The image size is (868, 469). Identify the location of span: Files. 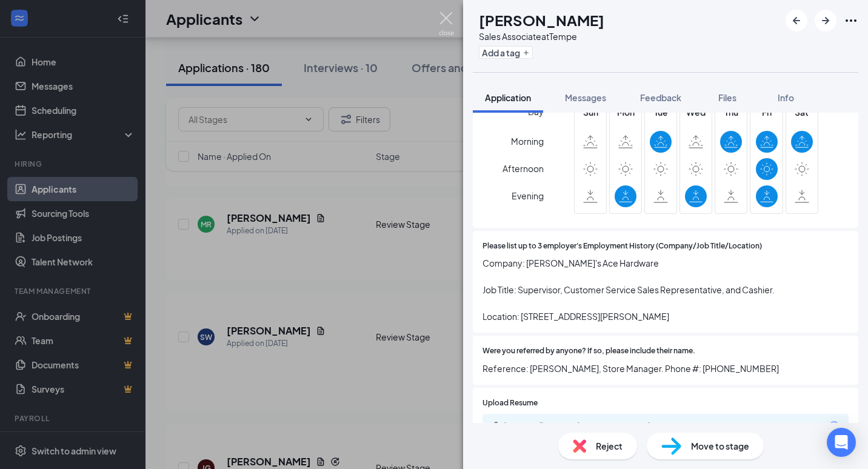
(727, 98).